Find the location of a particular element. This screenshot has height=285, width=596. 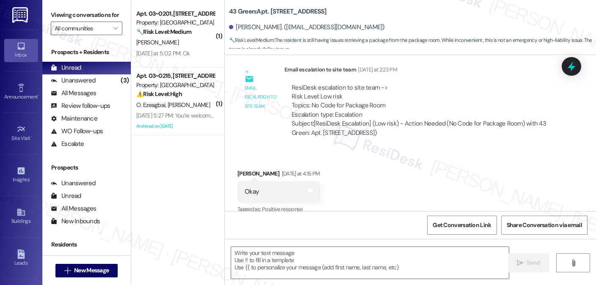

span: O. Ezeagbai is located at coordinates (152, 105).